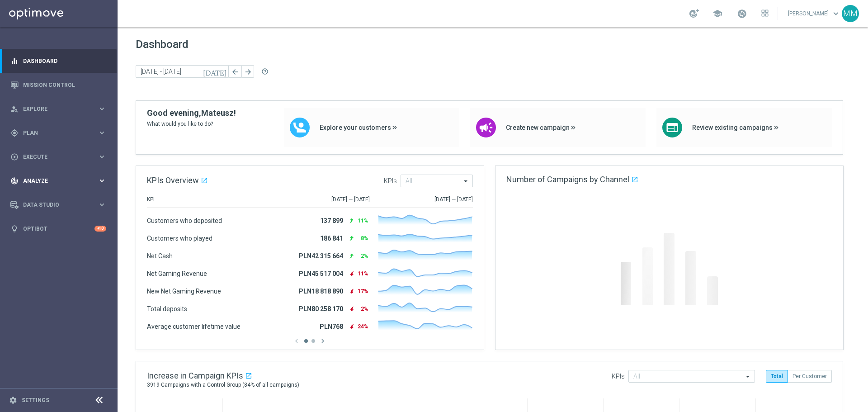  What do you see at coordinates (54, 180) in the screenshot?
I see `div: Analyze` at bounding box center [54, 180].